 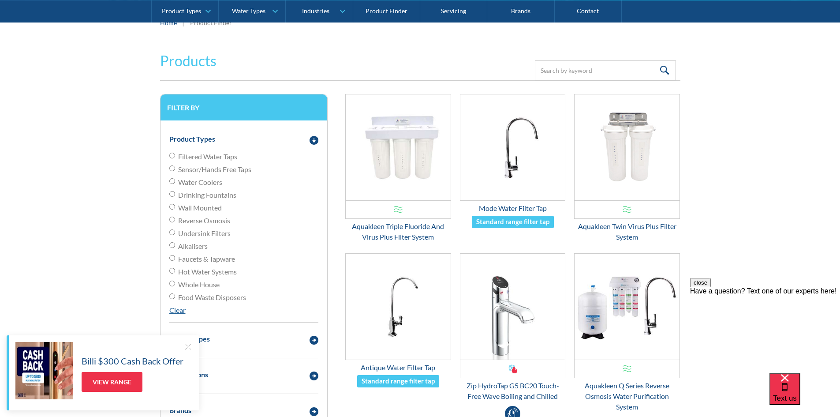 I want to click on span: Alkalisers, so click(x=193, y=246).